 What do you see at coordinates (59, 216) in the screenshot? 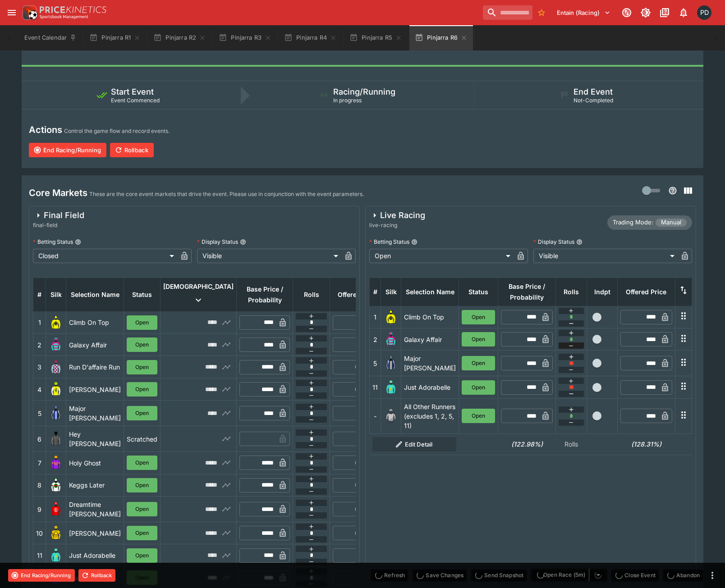
I see `div: Final Field` at bounding box center [59, 216].